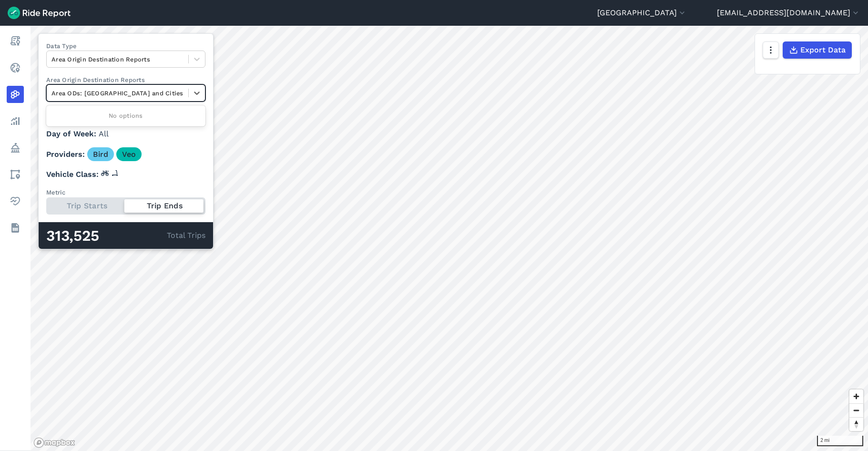 The image size is (868, 451). What do you see at coordinates (15, 95) in the screenshot?
I see `a: Heatmaps` at bounding box center [15, 95].